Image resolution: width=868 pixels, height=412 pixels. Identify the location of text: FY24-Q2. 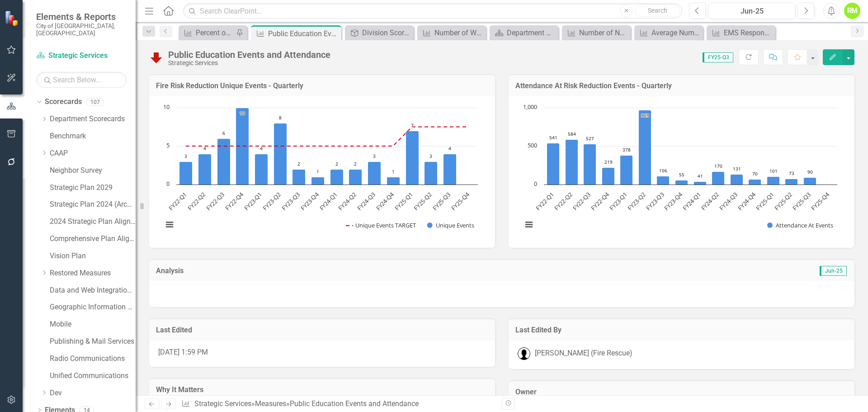
(347, 201).